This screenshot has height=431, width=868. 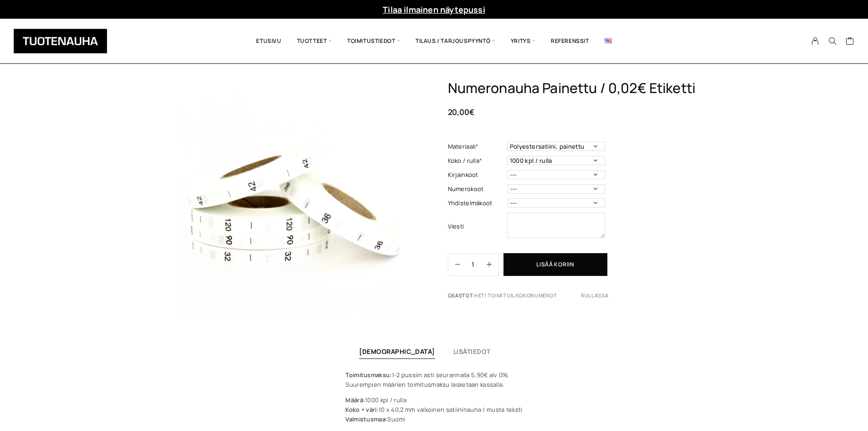 What do you see at coordinates (368, 375) in the screenshot?
I see `strong: Toimitusmaksu:` at bounding box center [368, 375].